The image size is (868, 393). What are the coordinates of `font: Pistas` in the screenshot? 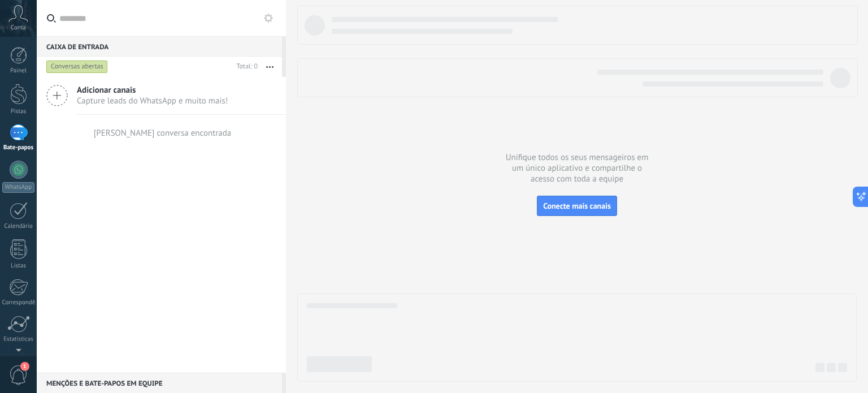 It's located at (19, 111).